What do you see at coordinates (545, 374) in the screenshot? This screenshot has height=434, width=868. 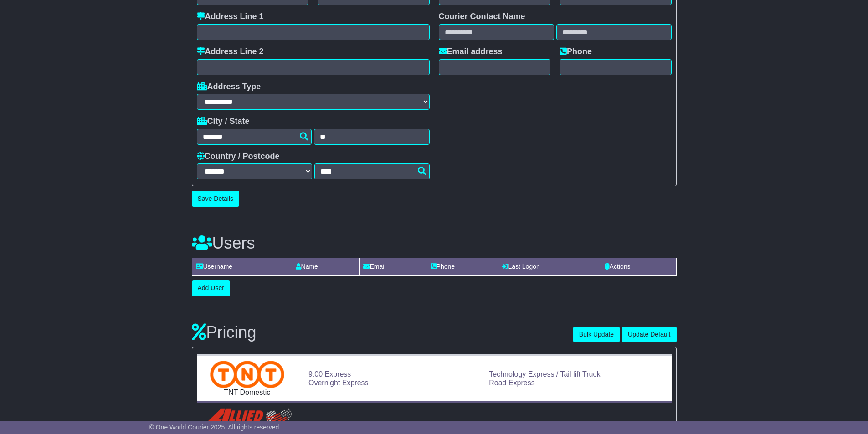 I see `a: Technology Express / Tail lift Truck` at bounding box center [545, 374].